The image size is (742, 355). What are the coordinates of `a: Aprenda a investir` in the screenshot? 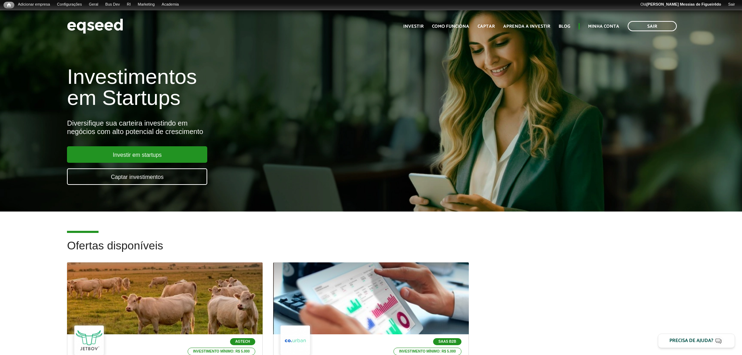 It's located at (527, 26).